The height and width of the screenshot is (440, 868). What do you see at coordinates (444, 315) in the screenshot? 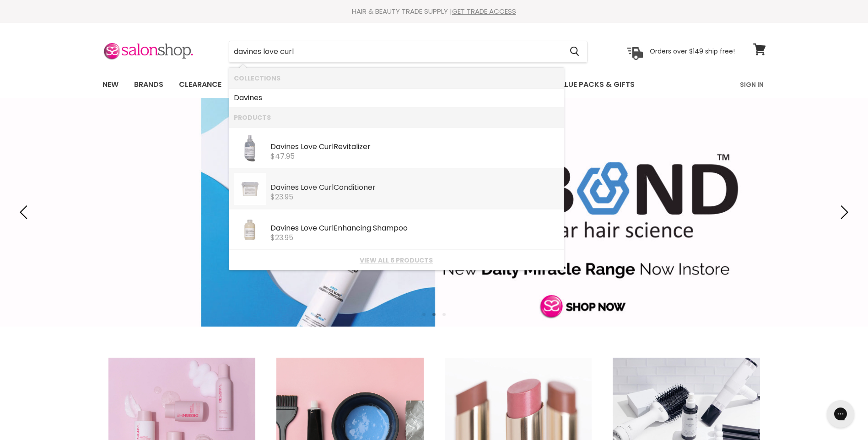
I see `li: Page dot 3` at bounding box center [444, 315].